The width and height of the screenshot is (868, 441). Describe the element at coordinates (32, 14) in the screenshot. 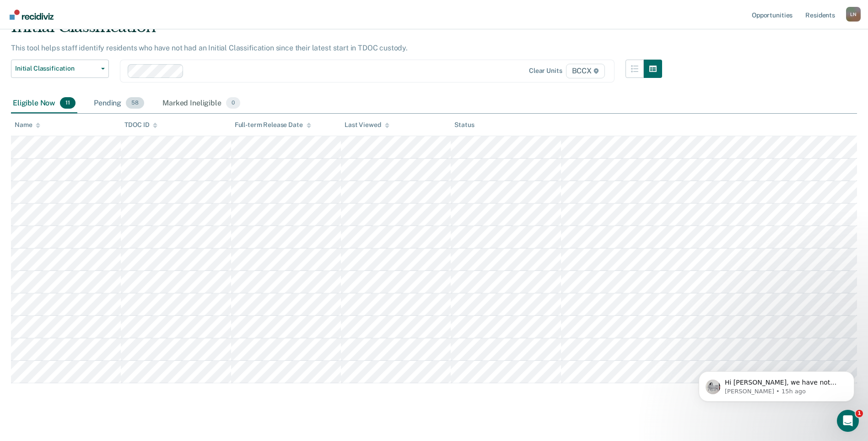

I see `img: Recidiviz` at that location.